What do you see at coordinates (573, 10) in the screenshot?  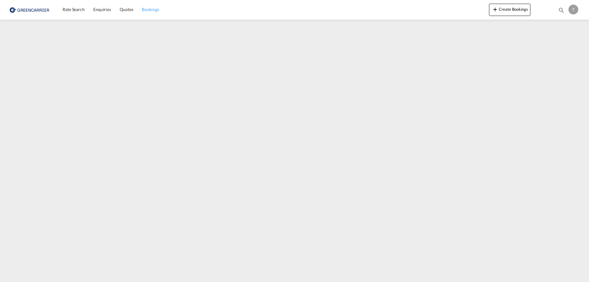 I see `div: T` at bounding box center [573, 10].